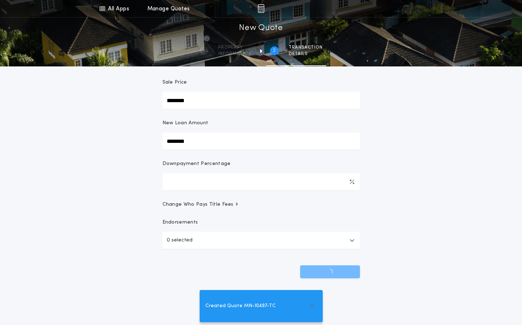 Image resolution: width=522 pixels, height=325 pixels. I want to click on input: Sale Price, so click(261, 100).